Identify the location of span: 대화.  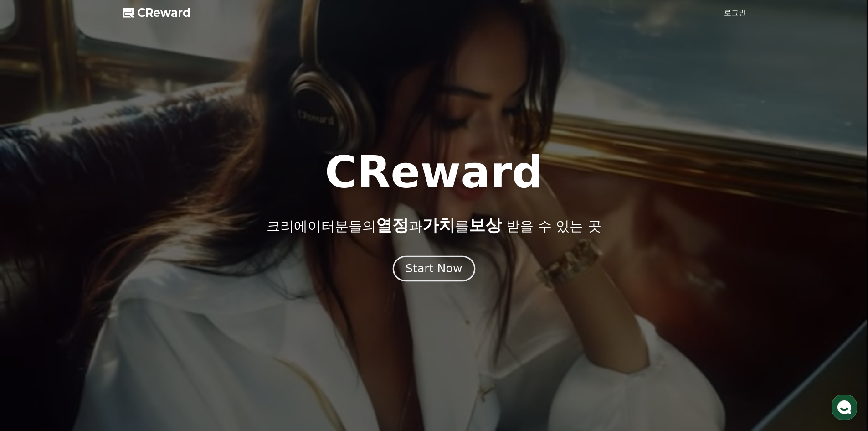
(89, 307).